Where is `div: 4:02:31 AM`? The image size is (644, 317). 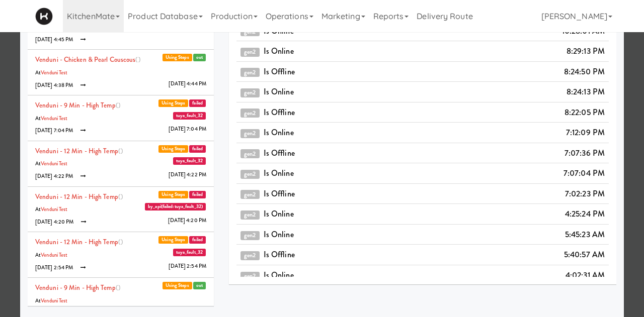 div: 4:02:31 AM is located at coordinates (585, 275).